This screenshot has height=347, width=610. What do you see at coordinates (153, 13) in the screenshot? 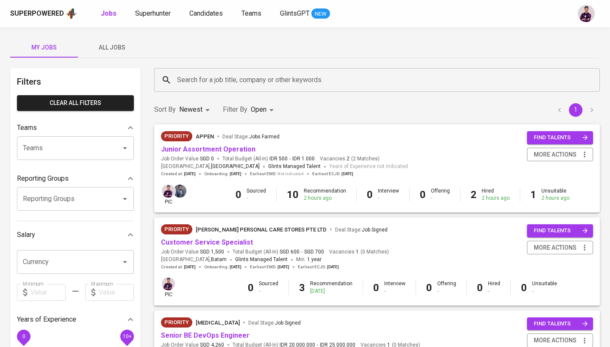
I see `span: Superhunter` at bounding box center [153, 13].